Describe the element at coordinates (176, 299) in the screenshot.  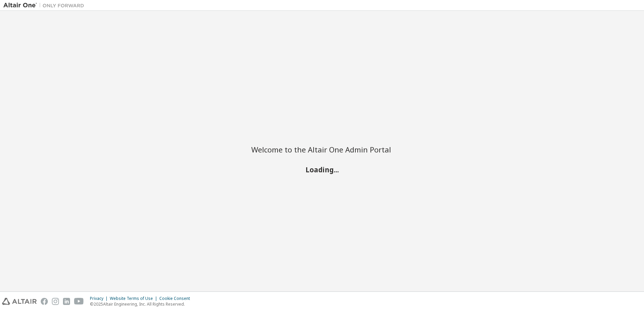
I see `div: Cookie Consent` at that location.